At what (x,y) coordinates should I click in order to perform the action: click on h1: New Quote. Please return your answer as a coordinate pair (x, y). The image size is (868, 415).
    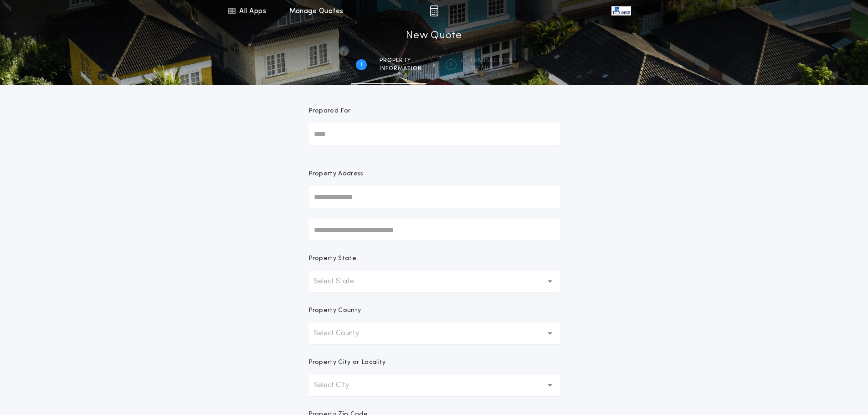
    Looking at the image, I should click on (433, 36).